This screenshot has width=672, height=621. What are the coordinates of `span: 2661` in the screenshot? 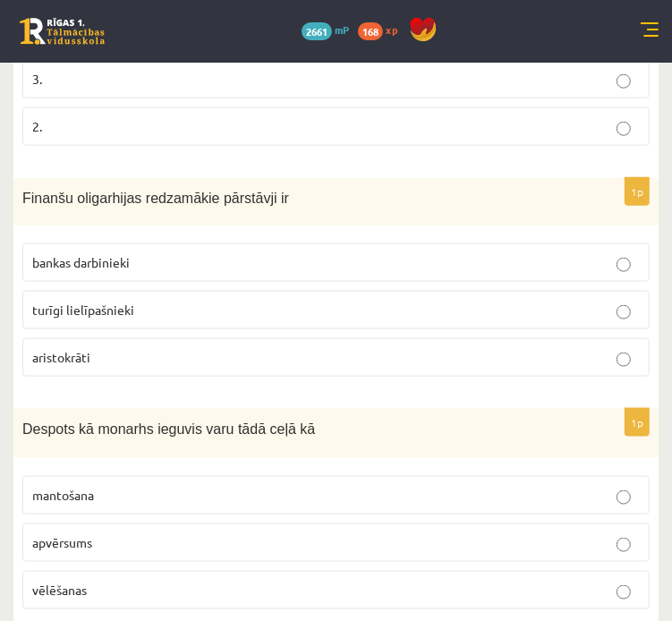 It's located at (317, 31).